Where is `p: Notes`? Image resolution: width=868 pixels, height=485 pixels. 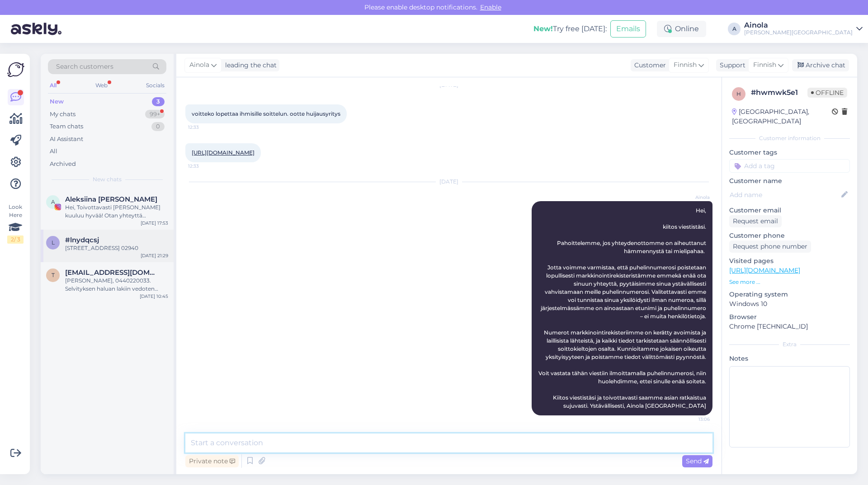
p: Notes is located at coordinates (790, 358).